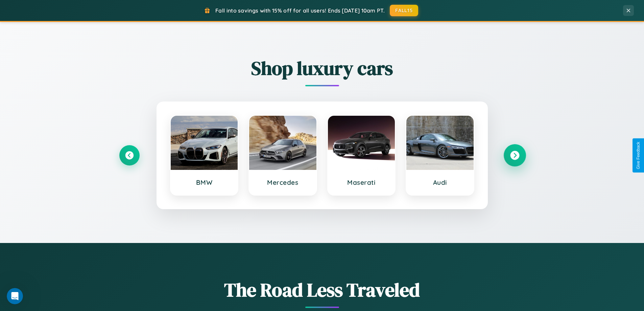  I want to click on h2: Shop luxury cars, so click(322, 68).